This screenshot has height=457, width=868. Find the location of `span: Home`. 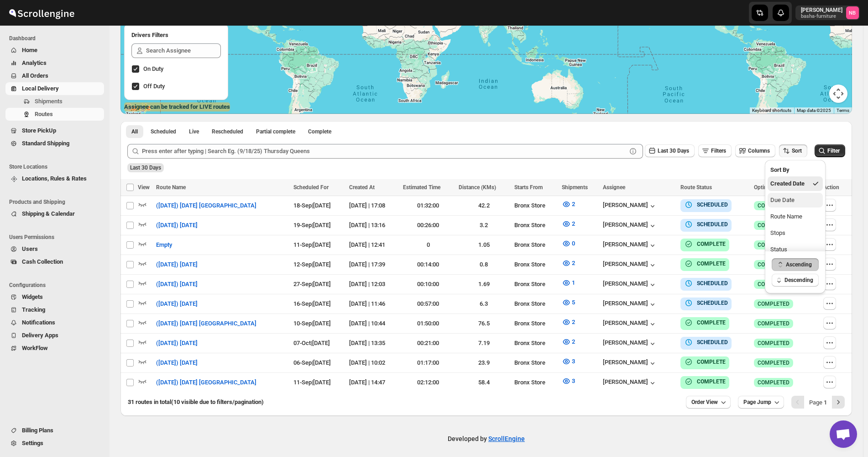

span: Home is located at coordinates (29, 49).